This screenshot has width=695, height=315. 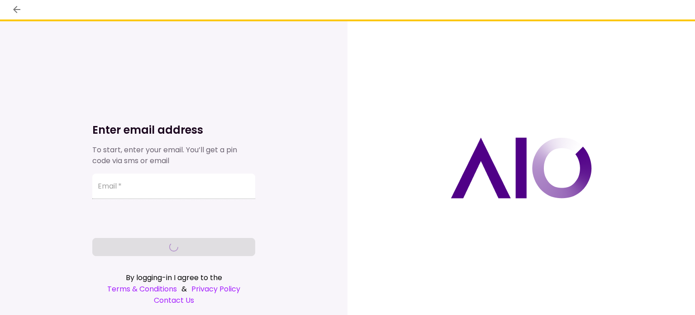 I want to click on h1: Enter email address, so click(x=174, y=130).